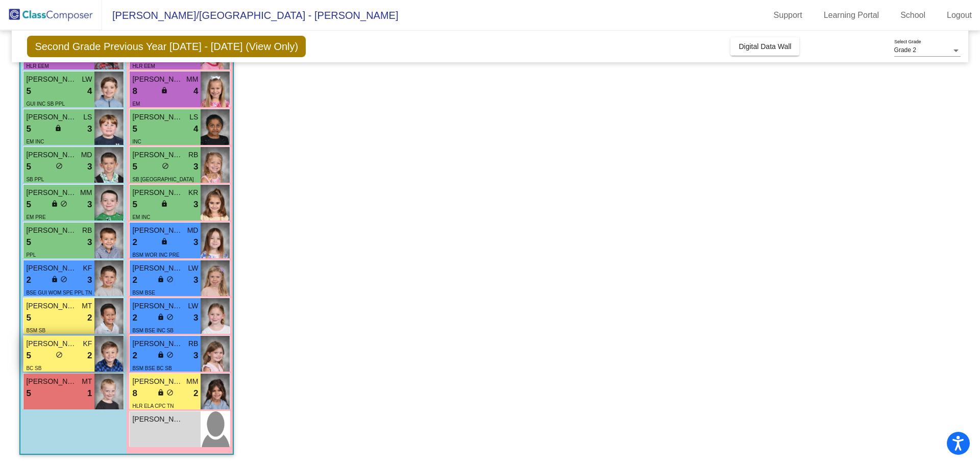  Describe the element at coordinates (143, 292) in the screenshot. I see `span: BSM BSE` at that location.